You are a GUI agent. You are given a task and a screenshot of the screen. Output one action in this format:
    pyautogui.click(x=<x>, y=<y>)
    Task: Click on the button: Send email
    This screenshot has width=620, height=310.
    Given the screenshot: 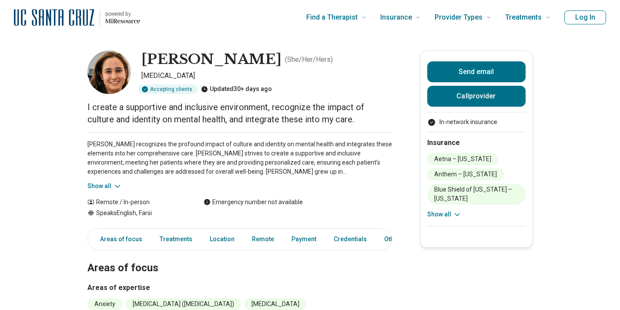 What is the action you would take?
    pyautogui.click(x=476, y=72)
    